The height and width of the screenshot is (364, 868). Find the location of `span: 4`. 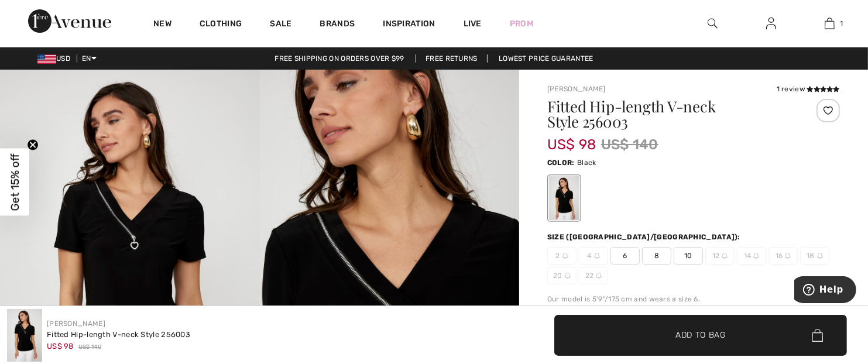

span: 4 is located at coordinates (594, 256).